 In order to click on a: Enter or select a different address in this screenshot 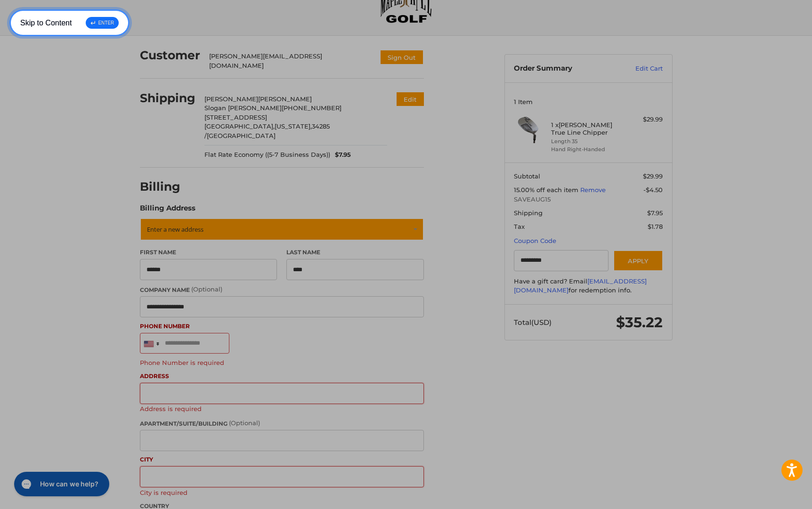, I will do `click(282, 229)`.